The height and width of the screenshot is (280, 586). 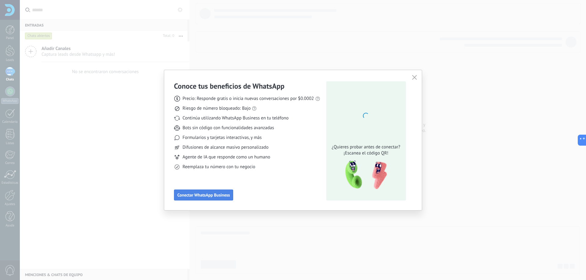 I want to click on button: Conectar WhatsApp Business, so click(x=204, y=195).